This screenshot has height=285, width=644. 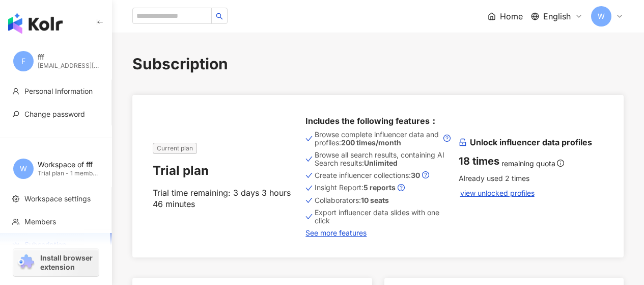 What do you see at coordinates (68, 173) in the screenshot?
I see `div: Trial plan - 1 member(s)` at bounding box center [68, 173].